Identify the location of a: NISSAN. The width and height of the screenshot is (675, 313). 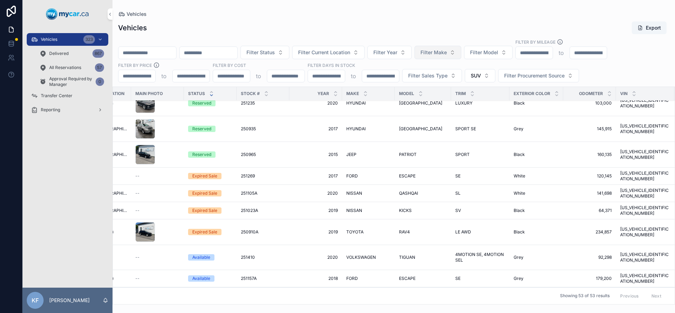
(368, 210).